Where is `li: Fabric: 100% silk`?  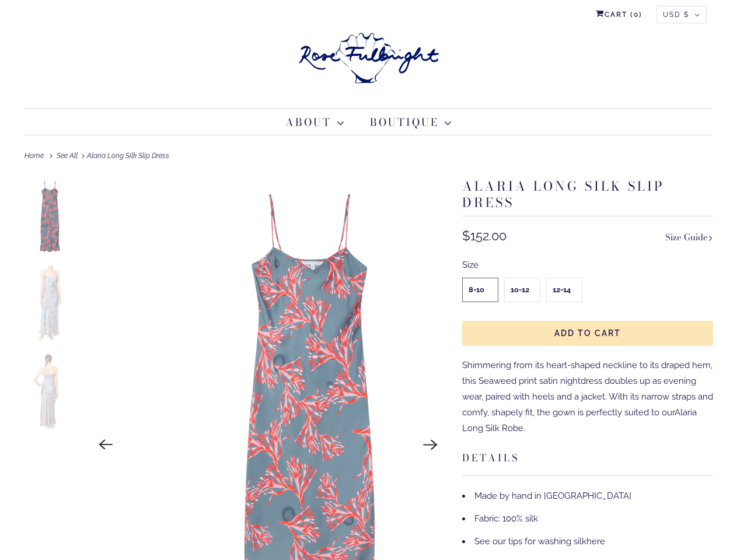 li: Fabric: 100% silk is located at coordinates (587, 519).